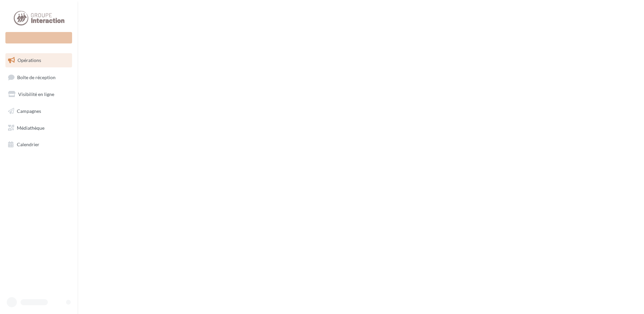 The width and height of the screenshot is (644, 314). What do you see at coordinates (39, 60) in the screenshot?
I see `a: Opérations` at bounding box center [39, 60].